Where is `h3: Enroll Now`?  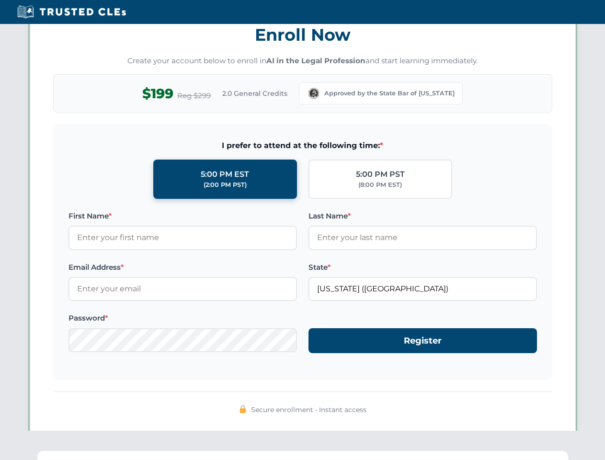 h3: Enroll Now is located at coordinates (303, 34).